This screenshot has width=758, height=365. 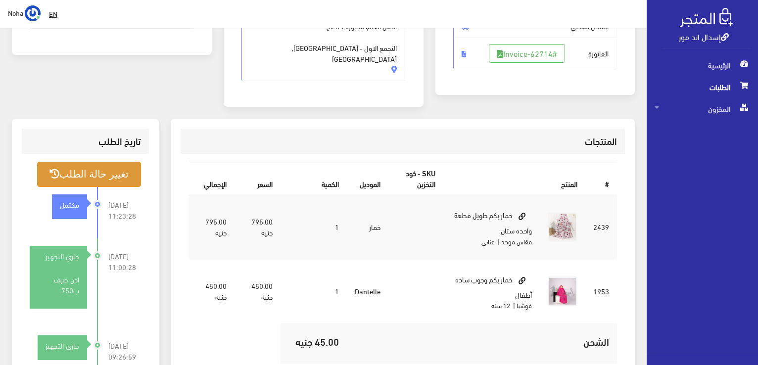 I want to click on th: الكمية, so click(x=314, y=179).